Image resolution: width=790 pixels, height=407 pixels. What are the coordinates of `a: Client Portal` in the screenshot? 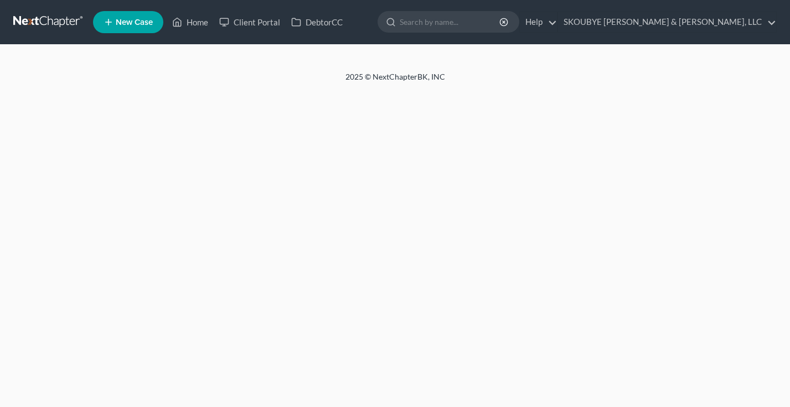 It's located at (250, 22).